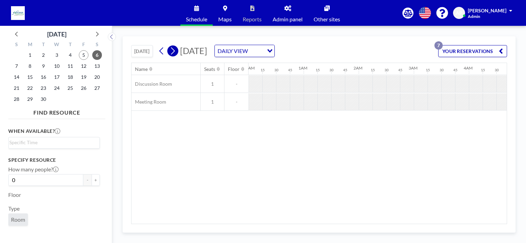 The width and height of the screenshot is (526, 243). I want to click on span: Other sites, so click(327, 19).